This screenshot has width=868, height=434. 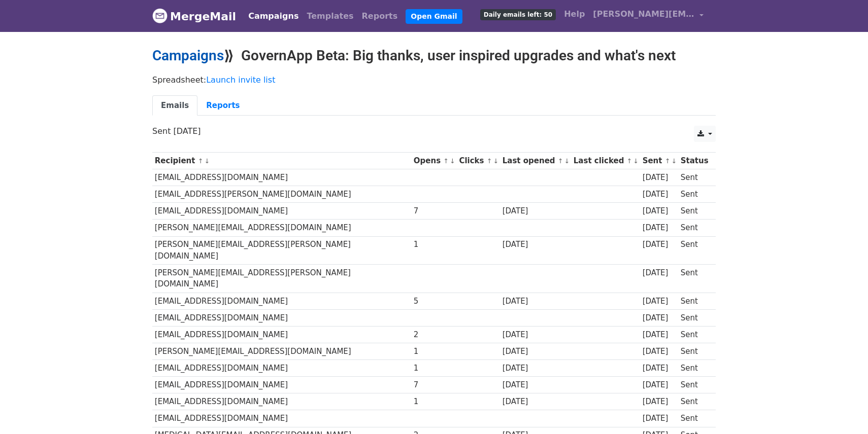 What do you see at coordinates (330, 16) in the screenshot?
I see `a: Templates` at bounding box center [330, 16].